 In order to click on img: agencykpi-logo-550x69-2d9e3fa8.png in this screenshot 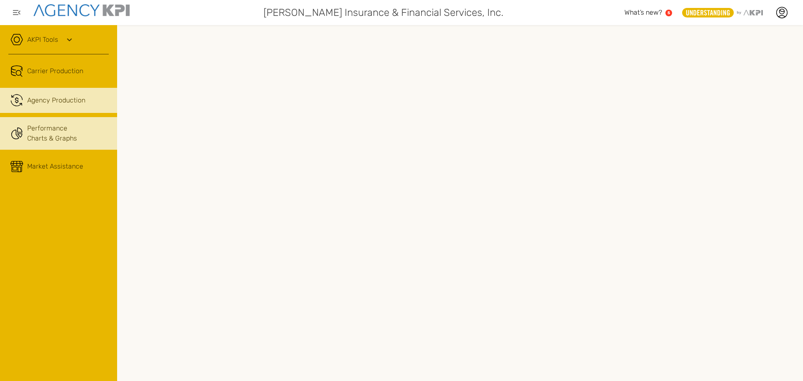, I will do `click(82, 10)`.